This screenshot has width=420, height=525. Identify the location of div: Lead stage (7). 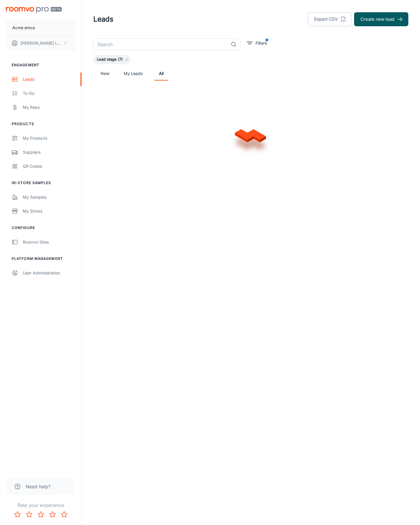
(112, 60).